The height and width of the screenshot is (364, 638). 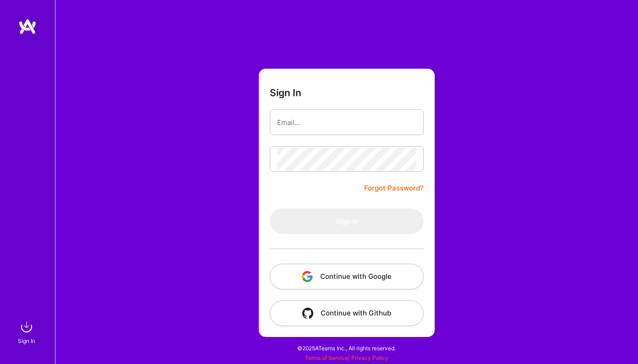 I want to click on button: Continue with Github, so click(x=347, y=313).